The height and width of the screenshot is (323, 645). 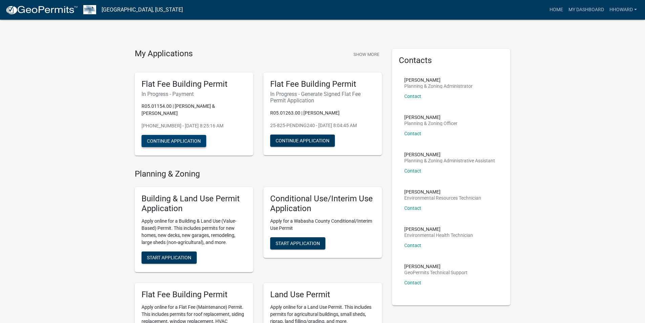 I want to click on a: Hhoward, so click(x=623, y=10).